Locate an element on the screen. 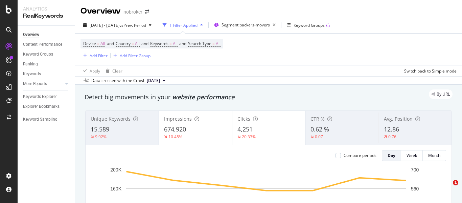 This screenshot has width=462, height=203. button: Apply is located at coordinates (90, 71).